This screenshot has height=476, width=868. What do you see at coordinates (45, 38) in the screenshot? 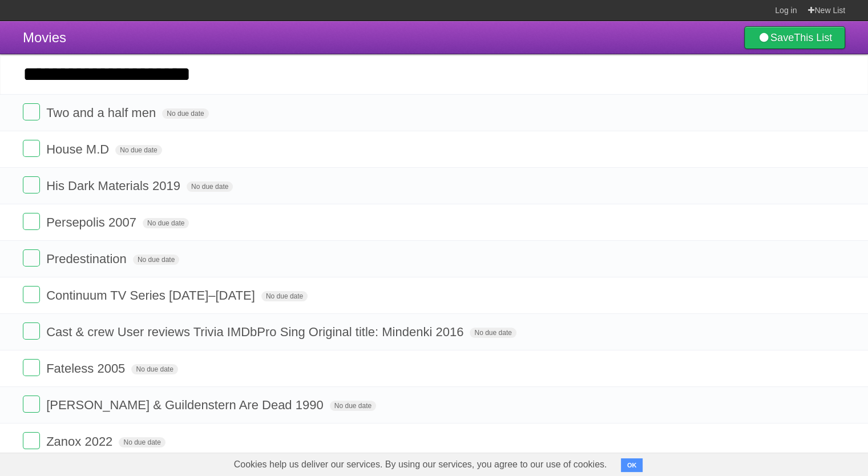
I see `span: Movies` at bounding box center [45, 38].